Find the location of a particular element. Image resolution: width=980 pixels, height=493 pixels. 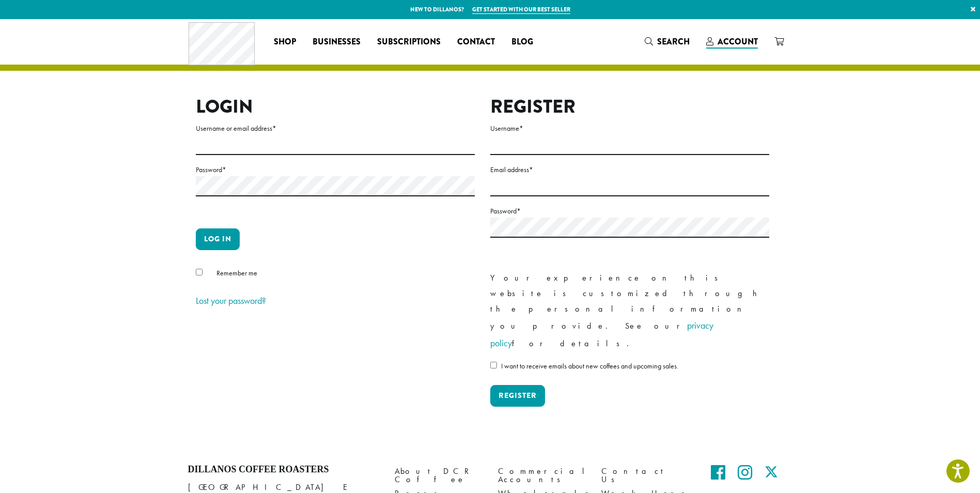

span: Businesses is located at coordinates (337, 42).